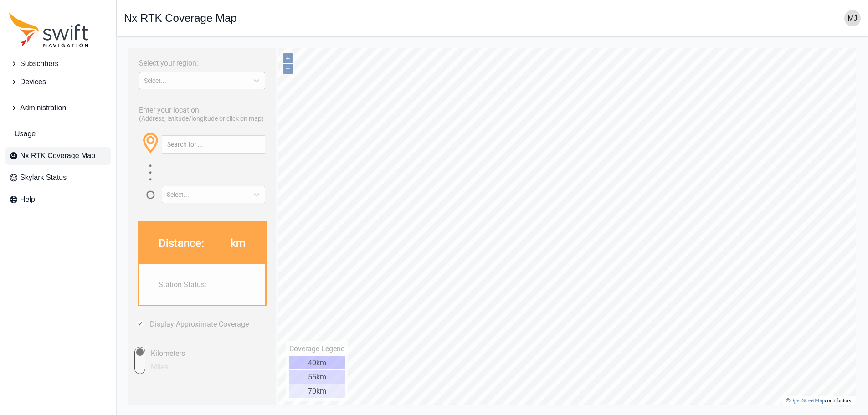  Describe the element at coordinates (25, 134) in the screenshot. I see `span: Usage` at that location.